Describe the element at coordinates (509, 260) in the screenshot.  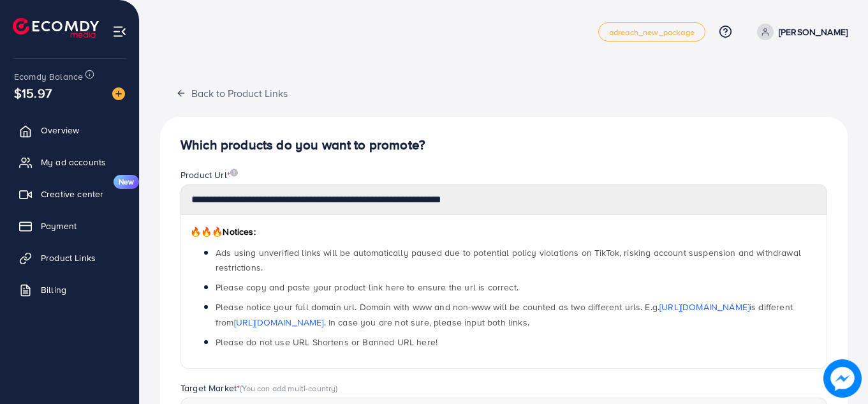
I see `span: Ads using unverified links will be automatically paused due to potential policy violations on Tik...` at that location.